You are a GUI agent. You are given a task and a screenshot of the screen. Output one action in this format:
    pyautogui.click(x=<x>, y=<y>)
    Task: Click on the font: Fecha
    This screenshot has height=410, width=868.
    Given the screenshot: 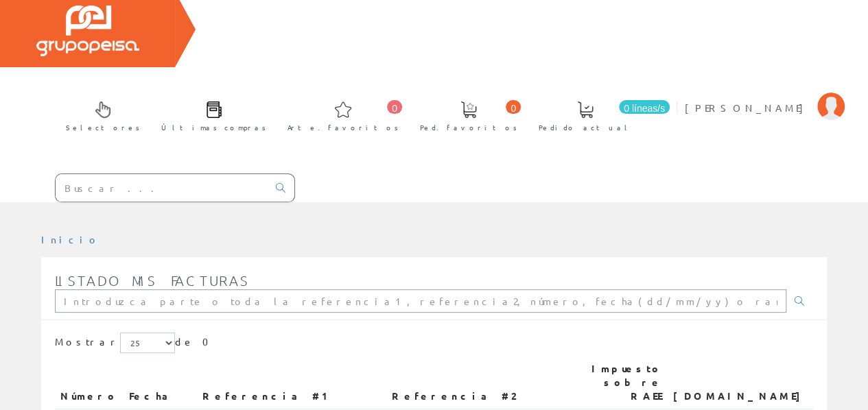 What is the action you would take?
    pyautogui.click(x=151, y=396)
    